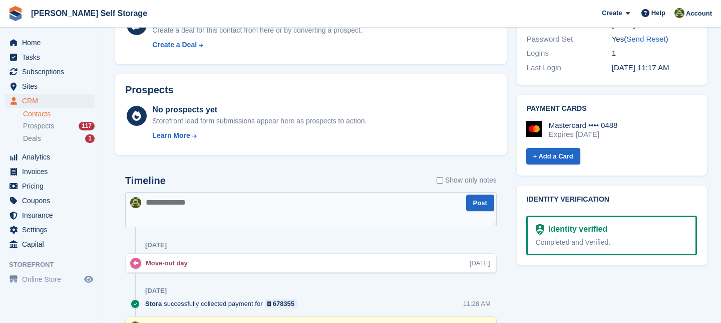  I want to click on img: Mastercard Logo, so click(535, 129).